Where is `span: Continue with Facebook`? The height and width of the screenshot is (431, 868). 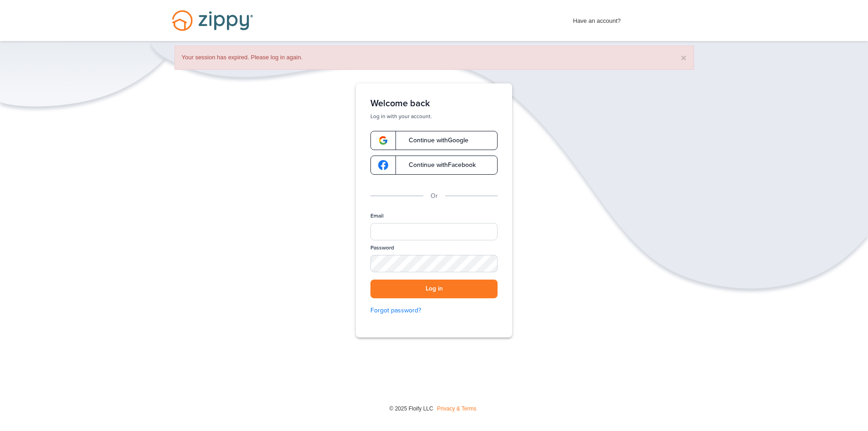 span: Continue with Facebook is located at coordinates (438, 165).